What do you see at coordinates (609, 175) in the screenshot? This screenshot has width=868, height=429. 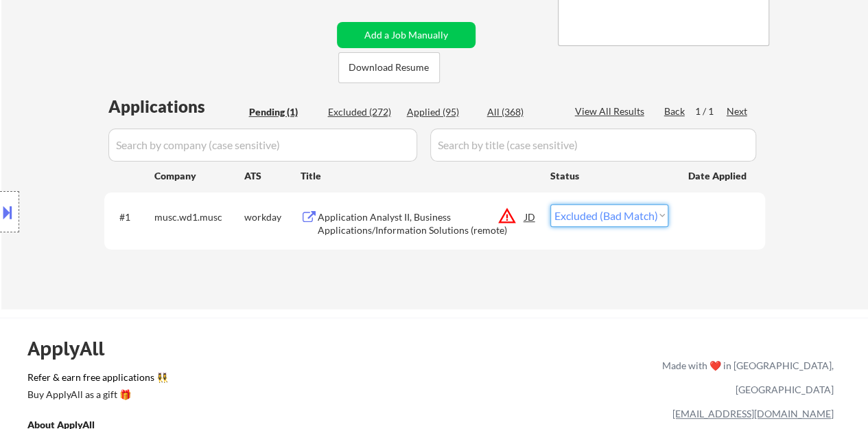 I see `div: Status` at bounding box center [609, 175].